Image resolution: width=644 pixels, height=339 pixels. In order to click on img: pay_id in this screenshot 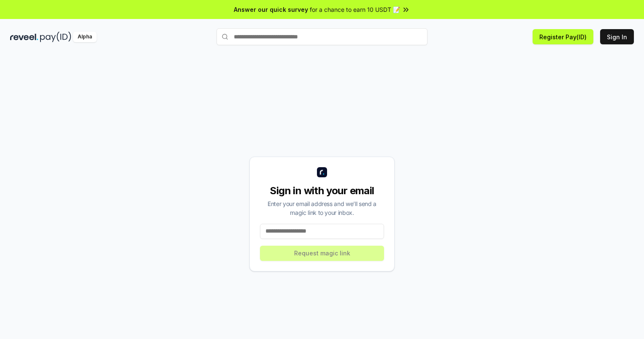, I will do `click(56, 37)`.